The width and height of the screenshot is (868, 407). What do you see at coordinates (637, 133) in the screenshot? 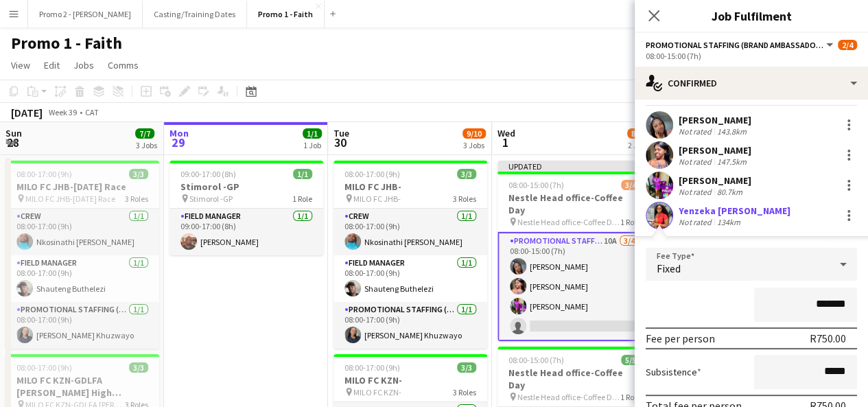
I see `span: 8/9` at bounding box center [637, 133].